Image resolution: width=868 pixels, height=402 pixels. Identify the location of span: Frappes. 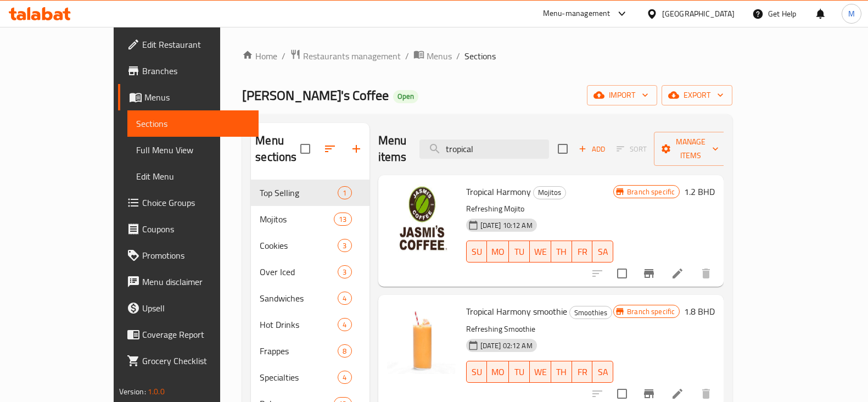
(299, 351).